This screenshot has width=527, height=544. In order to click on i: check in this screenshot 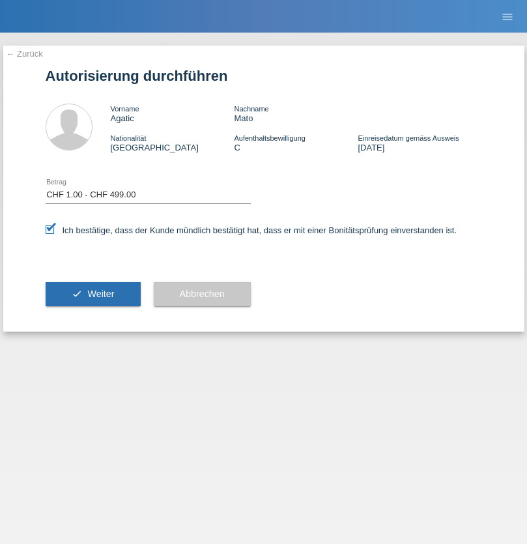, I will do `click(77, 294)`.